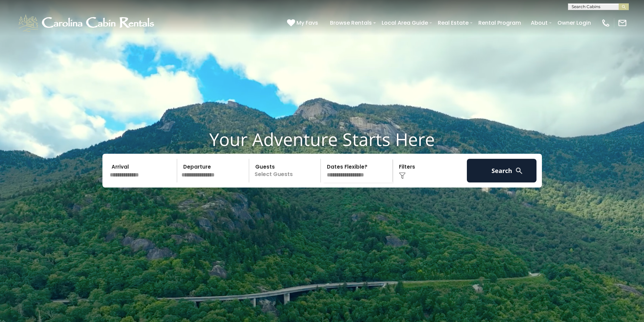  Describe the element at coordinates (574, 22) in the screenshot. I see `a: Owner Login` at that location.